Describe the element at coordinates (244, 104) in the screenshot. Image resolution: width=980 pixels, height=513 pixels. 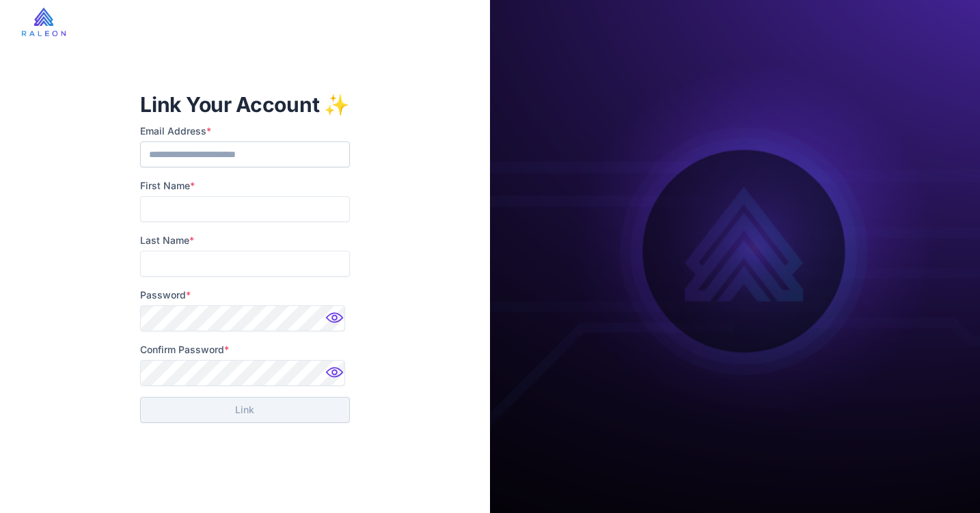
I see `h1: Link Your Account ✨` at that location.